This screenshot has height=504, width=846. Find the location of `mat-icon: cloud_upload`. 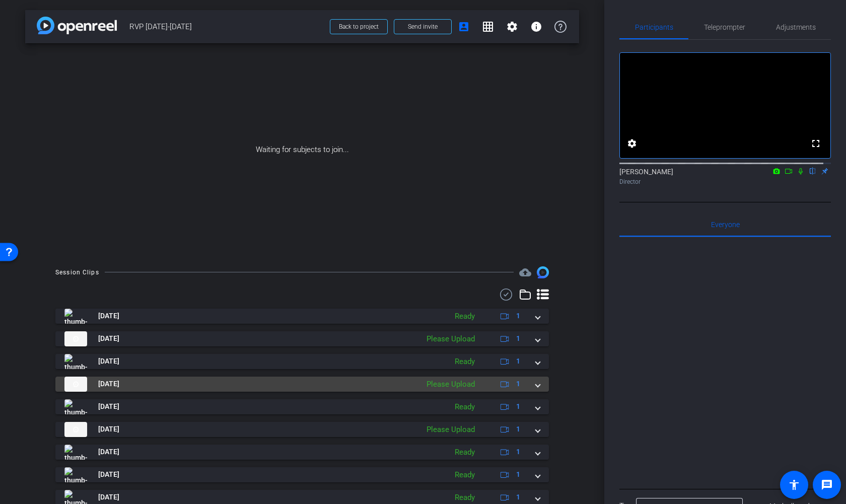

mat-icon: cloud_upload is located at coordinates (525, 272).